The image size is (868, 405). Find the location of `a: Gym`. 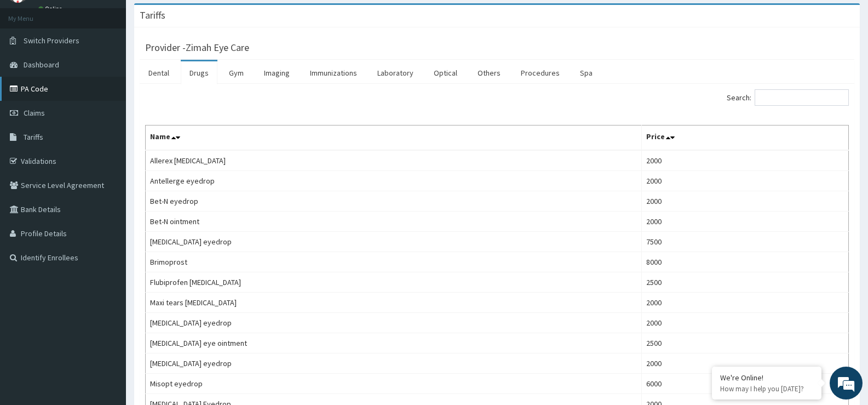

a: Gym is located at coordinates (236, 73).